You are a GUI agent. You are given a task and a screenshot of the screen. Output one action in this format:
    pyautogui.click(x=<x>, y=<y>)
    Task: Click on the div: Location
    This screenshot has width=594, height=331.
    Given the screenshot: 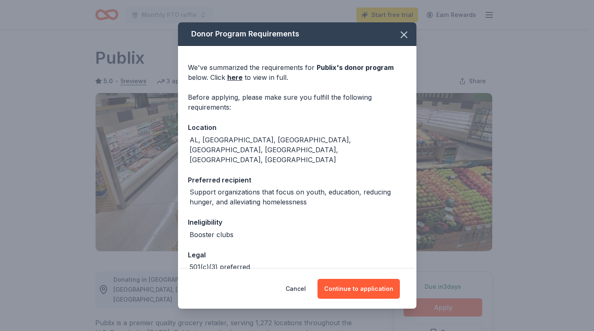 What is the action you would take?
    pyautogui.click(x=297, y=127)
    